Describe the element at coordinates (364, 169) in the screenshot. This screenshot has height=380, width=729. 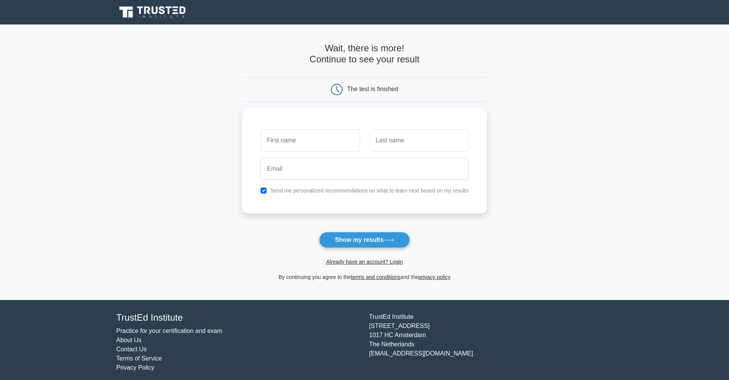
I see `input: Email` at that location.